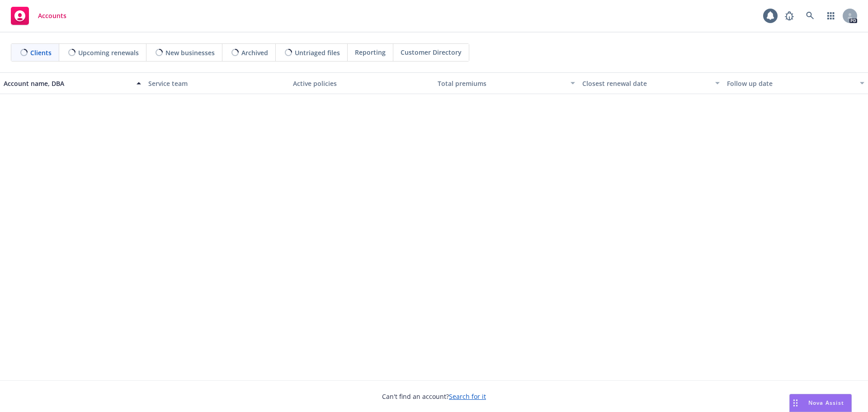 The width and height of the screenshot is (868, 412). Describe the element at coordinates (507, 83) in the screenshot. I see `button: Total premiums` at that location.